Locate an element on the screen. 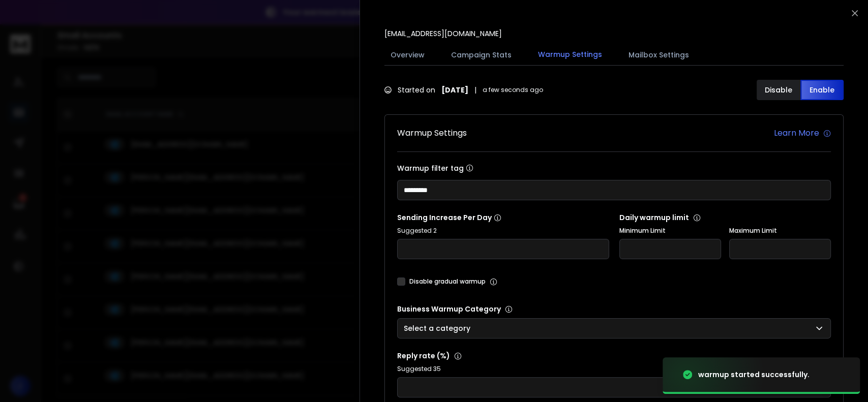 Image resolution: width=868 pixels, height=402 pixels. button: Disable is located at coordinates (778, 90).